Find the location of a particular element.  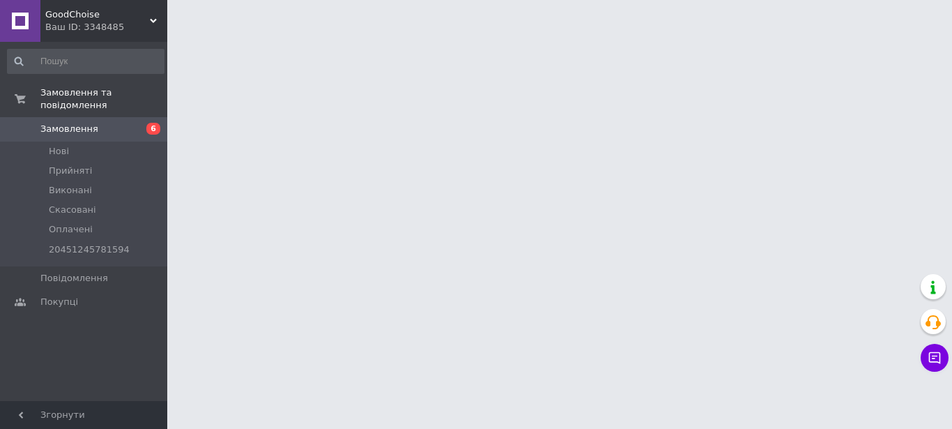

span: 20451245781594 is located at coordinates (89, 249).